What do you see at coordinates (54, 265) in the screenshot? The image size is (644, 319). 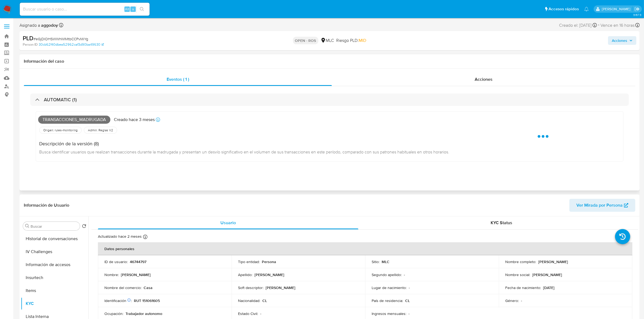 I see `button: Información de accesos` at bounding box center [54, 265].